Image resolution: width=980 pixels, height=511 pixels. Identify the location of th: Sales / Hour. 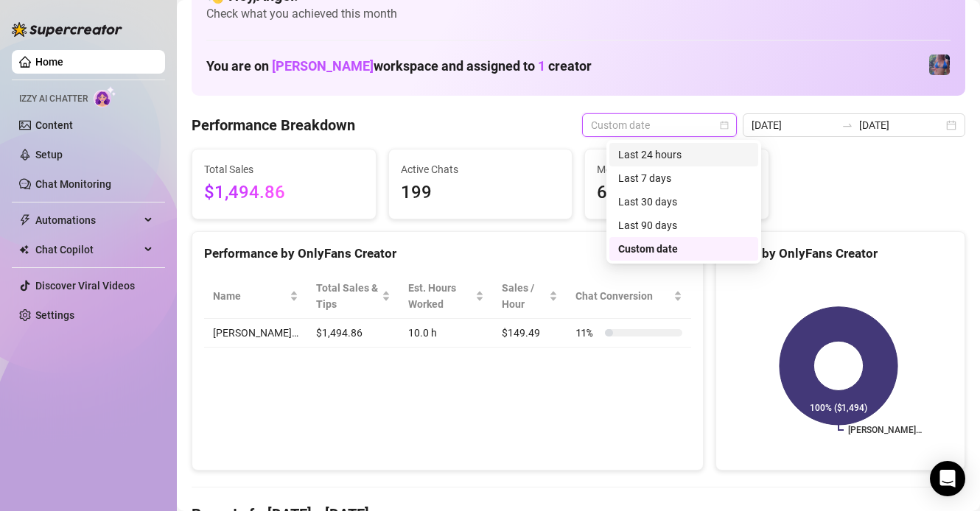
(530, 296).